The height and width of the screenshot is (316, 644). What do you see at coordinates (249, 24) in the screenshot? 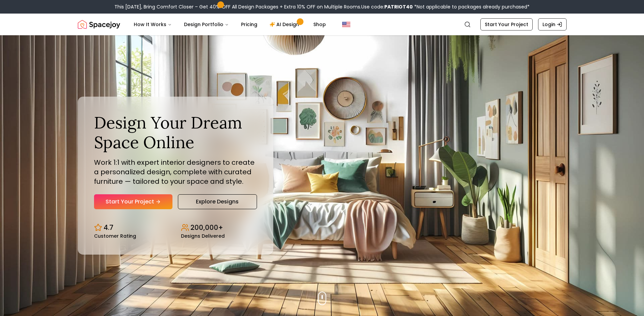
I see `a: Pricing` at bounding box center [249, 24].